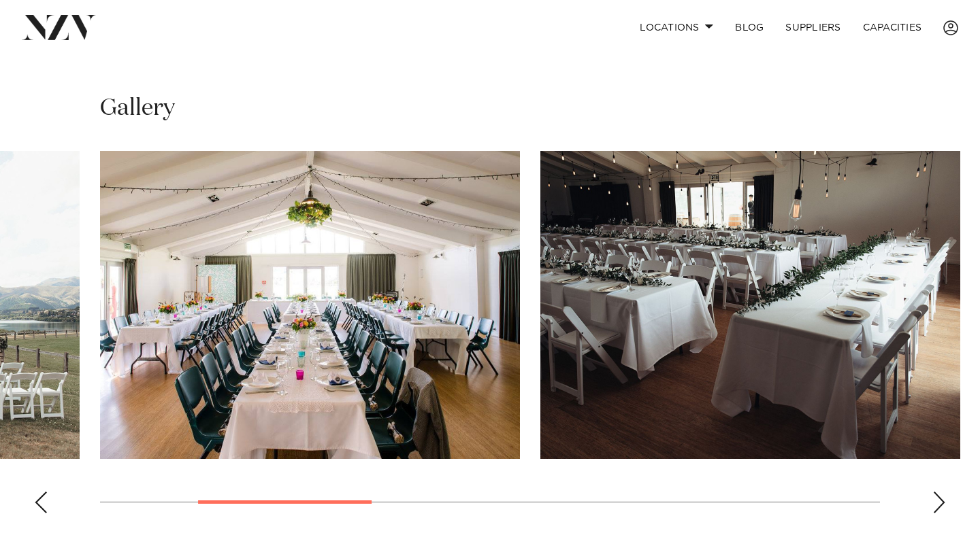 This screenshot has height=552, width=980. What do you see at coordinates (310, 305) in the screenshot?
I see `swiper-slide: 2 / 8` at bounding box center [310, 305].